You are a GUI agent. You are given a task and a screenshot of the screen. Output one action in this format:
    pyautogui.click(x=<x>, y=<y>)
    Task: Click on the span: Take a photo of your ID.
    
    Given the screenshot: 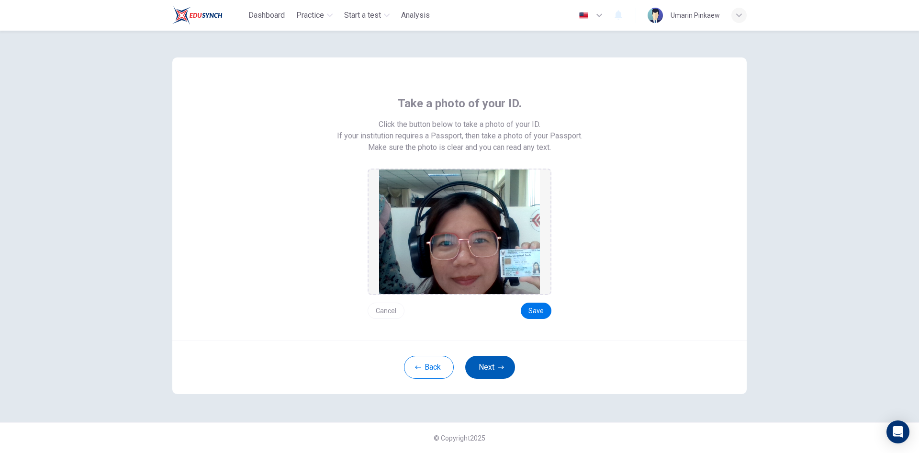 What is the action you would take?
    pyautogui.click(x=459, y=103)
    